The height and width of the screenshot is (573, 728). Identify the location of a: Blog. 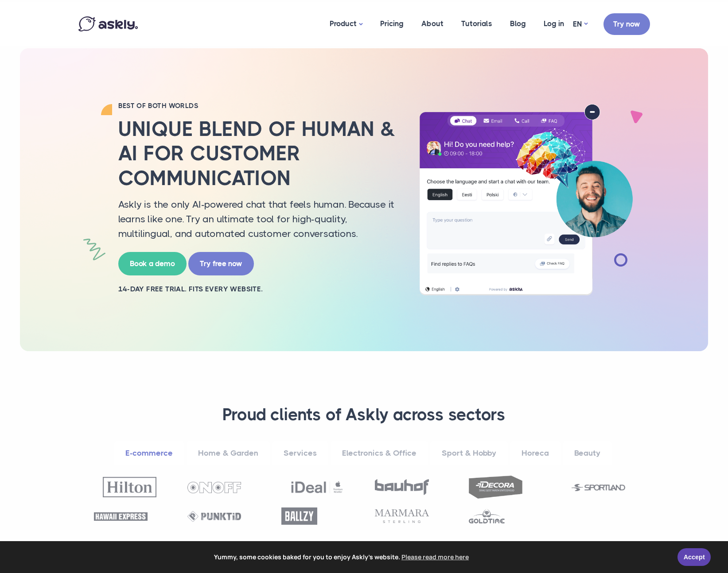
(518, 24).